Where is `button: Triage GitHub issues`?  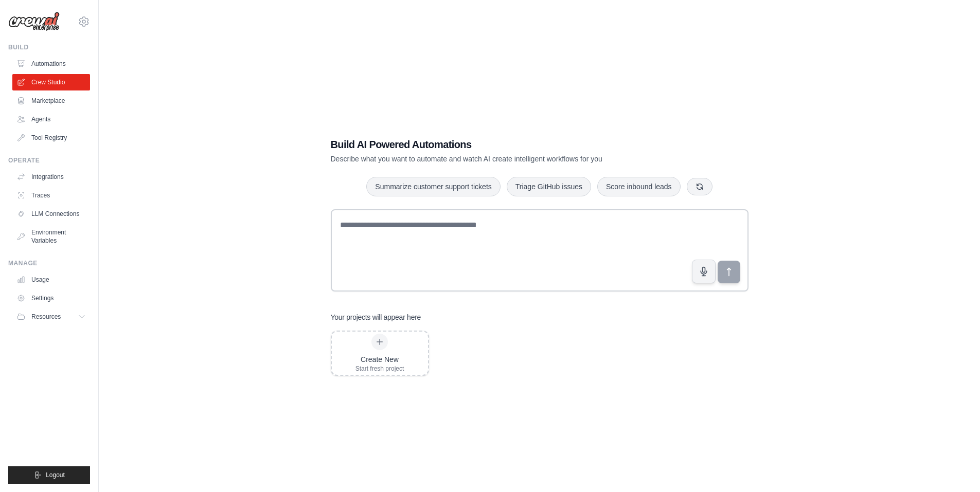
button: Triage GitHub issues is located at coordinates (549, 187).